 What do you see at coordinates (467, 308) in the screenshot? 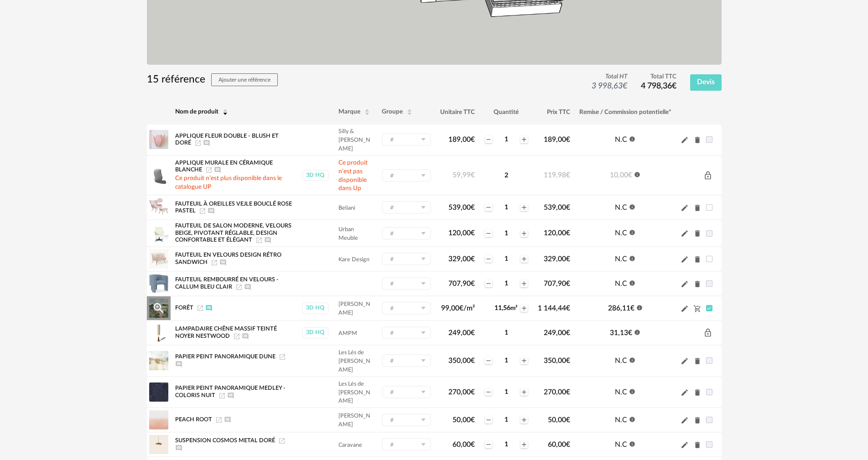
I see `span: €/m²` at bounding box center [467, 308].